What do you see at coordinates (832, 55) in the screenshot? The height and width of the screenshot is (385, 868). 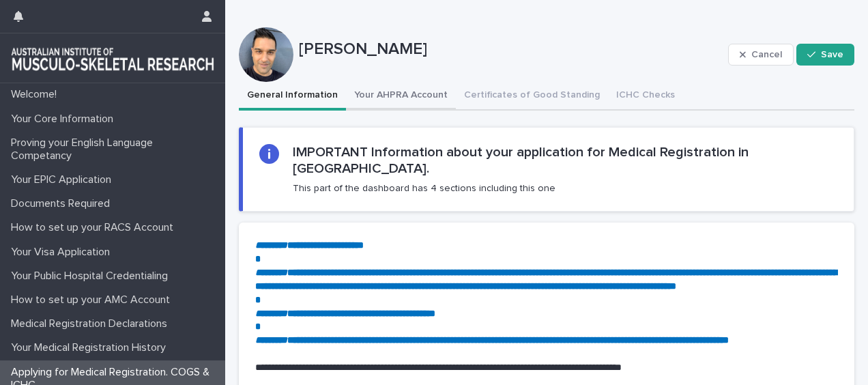 I see `span: Save` at bounding box center [832, 55].